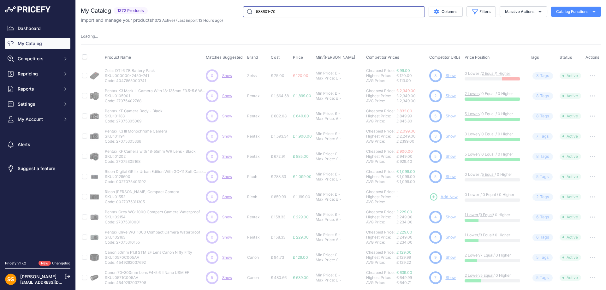  What do you see at coordinates (404, 116) in the screenshot?
I see `span: £ 849.99` at bounding box center [404, 116].